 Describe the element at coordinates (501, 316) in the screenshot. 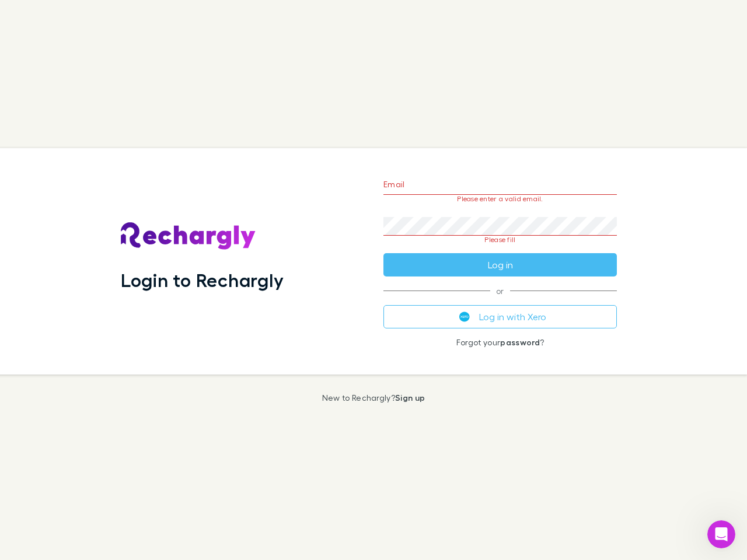

I see `button: Log in with Xero` at that location.